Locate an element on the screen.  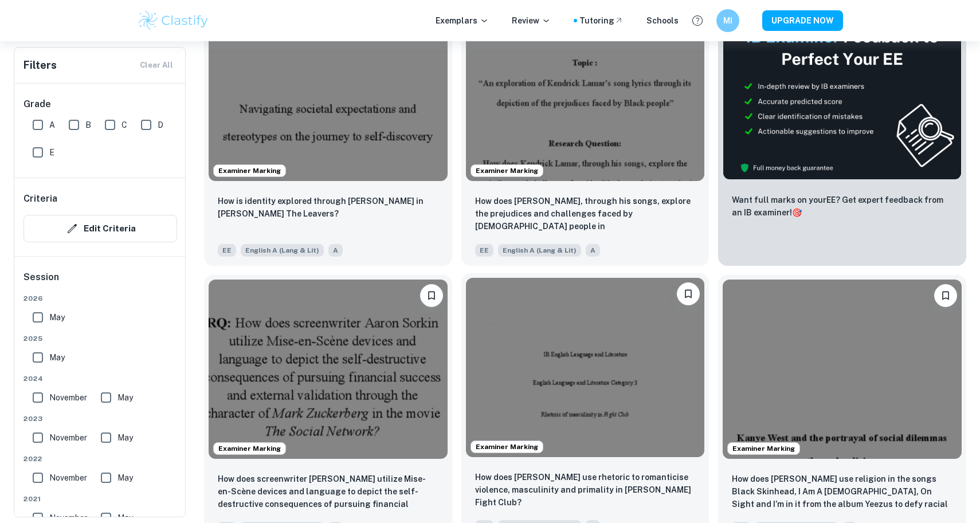
p: Review is located at coordinates (531, 21).